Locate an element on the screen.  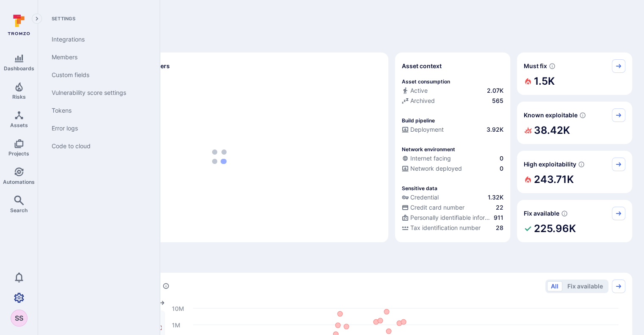
div: Evidence indicative of processing tax identification numbers is located at coordinates (453, 228).